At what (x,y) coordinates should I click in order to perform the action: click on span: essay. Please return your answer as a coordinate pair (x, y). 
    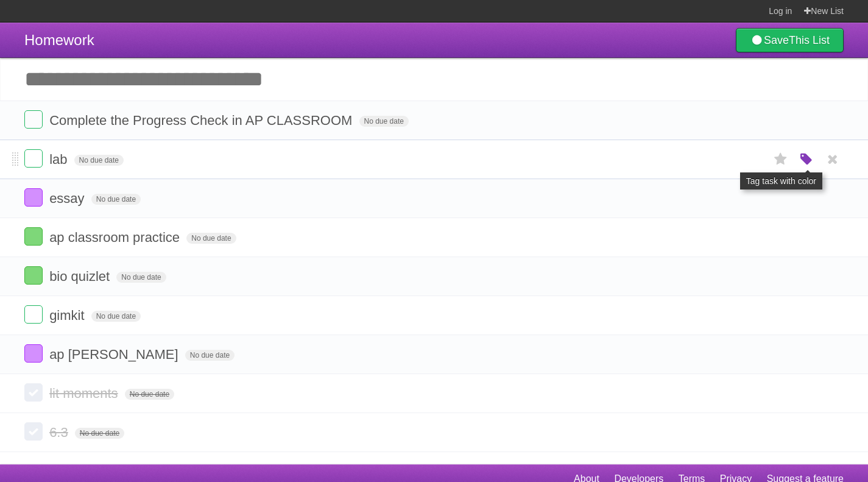
    Looking at the image, I should click on (68, 198).